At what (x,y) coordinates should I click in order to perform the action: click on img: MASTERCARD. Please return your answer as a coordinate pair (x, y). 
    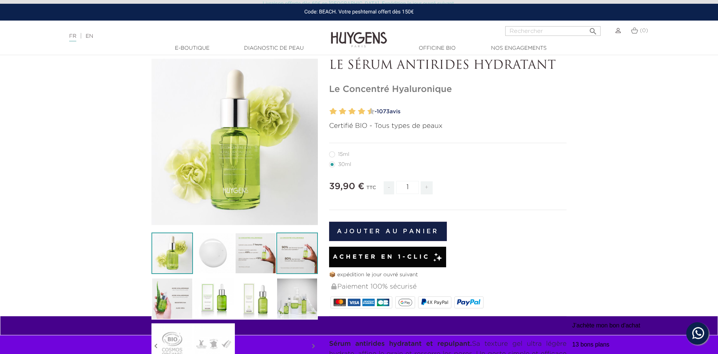
    Looking at the image, I should click on (340, 303).